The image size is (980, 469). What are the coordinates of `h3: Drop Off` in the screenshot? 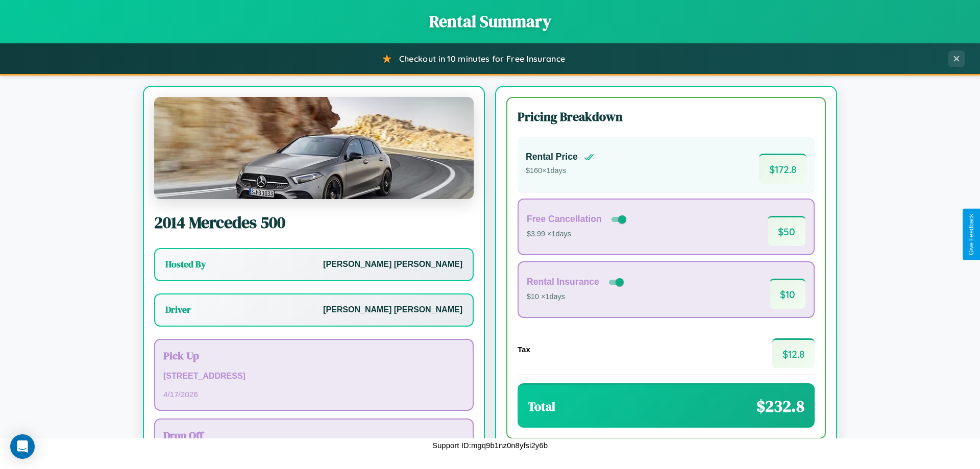 It's located at (314, 435).